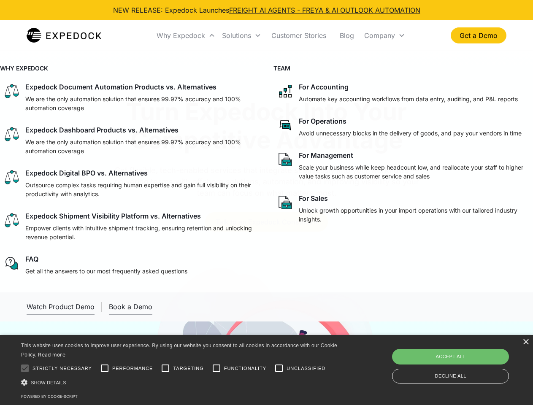 Image resolution: width=533 pixels, height=405 pixels. What do you see at coordinates (130, 307) in the screenshot?
I see `a: Book a Demo` at bounding box center [130, 307].